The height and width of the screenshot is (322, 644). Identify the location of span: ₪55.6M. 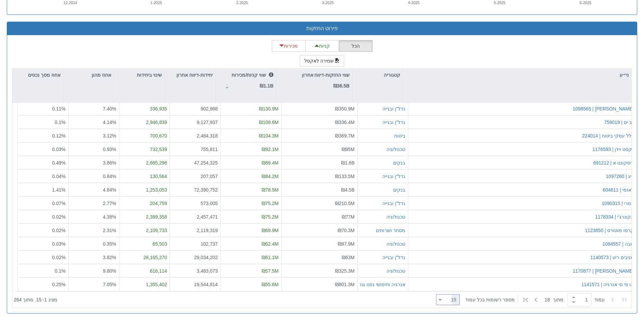
(270, 284).